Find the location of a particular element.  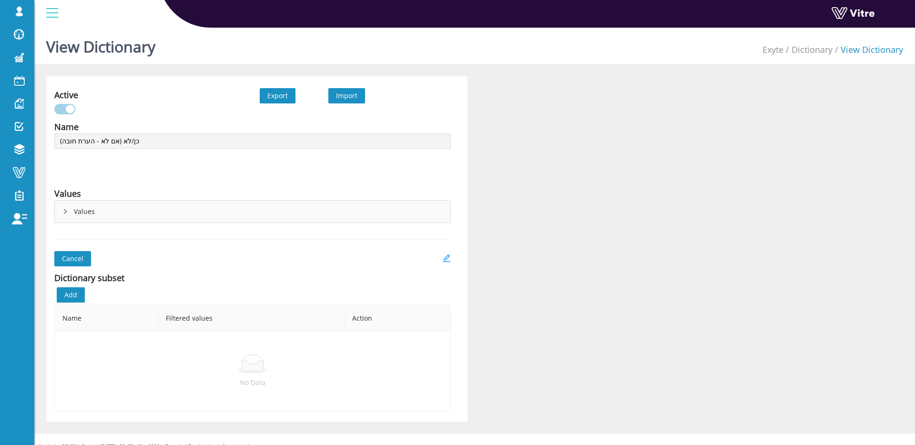

div: rightValues is located at coordinates (252, 211).